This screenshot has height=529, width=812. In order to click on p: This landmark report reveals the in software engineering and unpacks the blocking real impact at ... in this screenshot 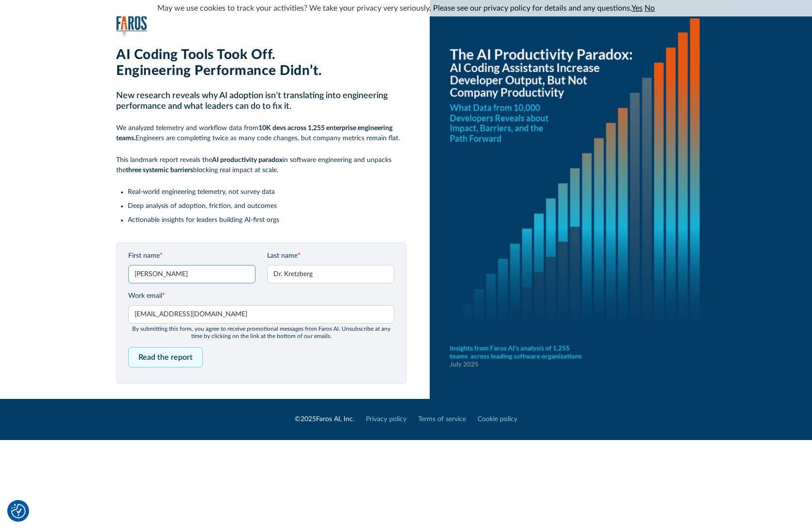, I will do `click(261, 166)`.